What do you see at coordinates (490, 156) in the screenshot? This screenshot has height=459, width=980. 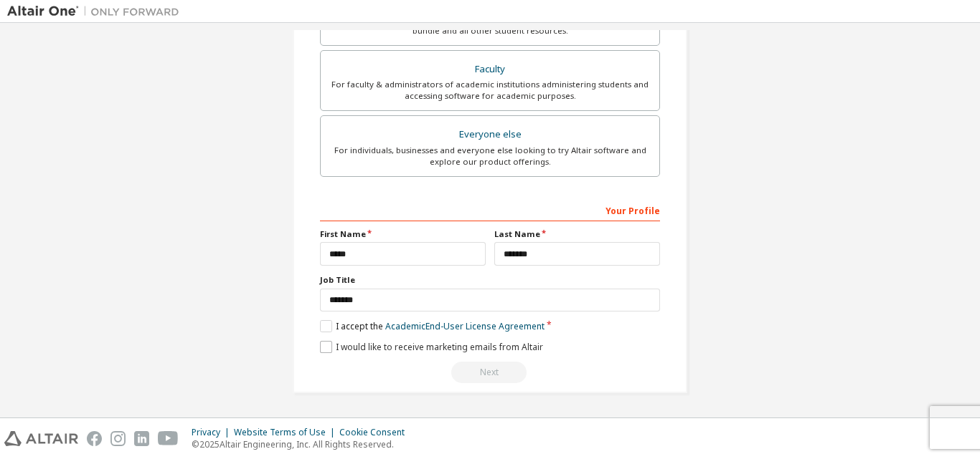 I see `div: For individuals, businesses and everyone else looking to try Altair software and explore our prod...` at bounding box center [490, 156].